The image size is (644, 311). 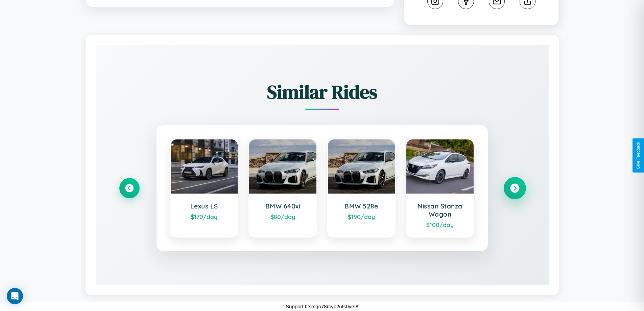 I want to click on h3: Nissan Stanza Wagon, so click(x=440, y=210).